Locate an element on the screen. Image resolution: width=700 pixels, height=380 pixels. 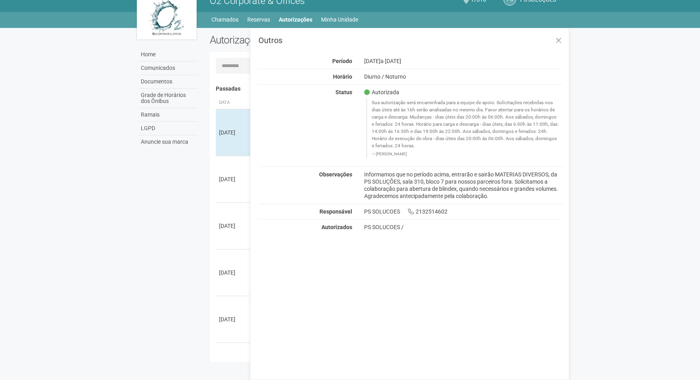
a: Documentos is located at coordinates (168, 82).